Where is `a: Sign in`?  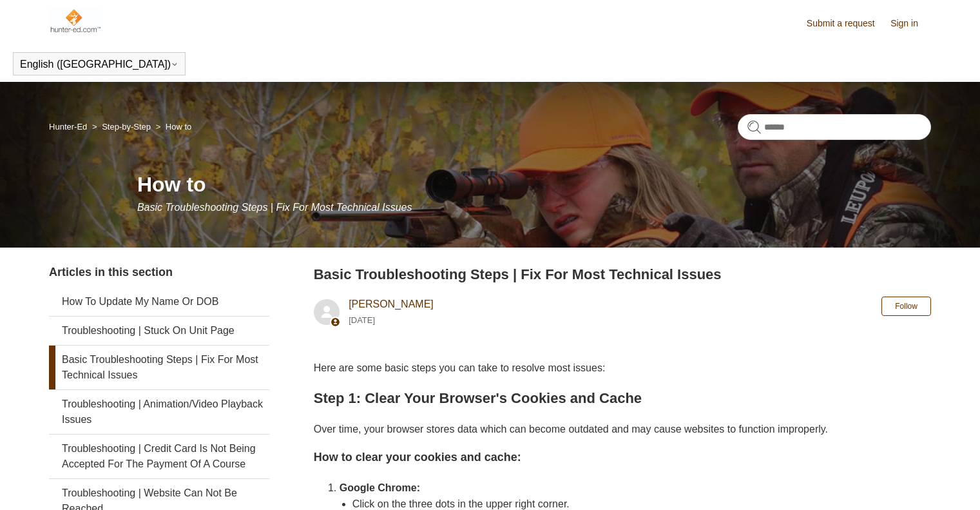 a: Sign in is located at coordinates (910, 24).